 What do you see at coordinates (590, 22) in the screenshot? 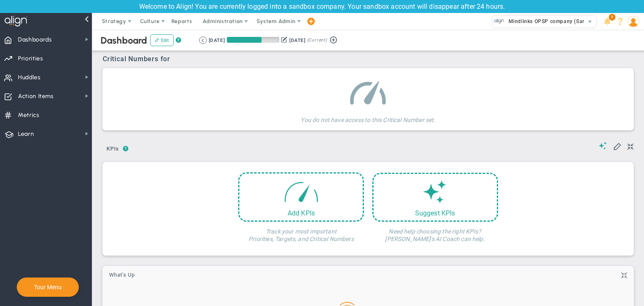
I see `span: select` at bounding box center [590, 22].